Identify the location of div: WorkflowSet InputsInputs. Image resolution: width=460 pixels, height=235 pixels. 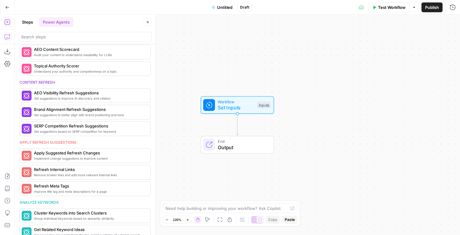
(237, 105).